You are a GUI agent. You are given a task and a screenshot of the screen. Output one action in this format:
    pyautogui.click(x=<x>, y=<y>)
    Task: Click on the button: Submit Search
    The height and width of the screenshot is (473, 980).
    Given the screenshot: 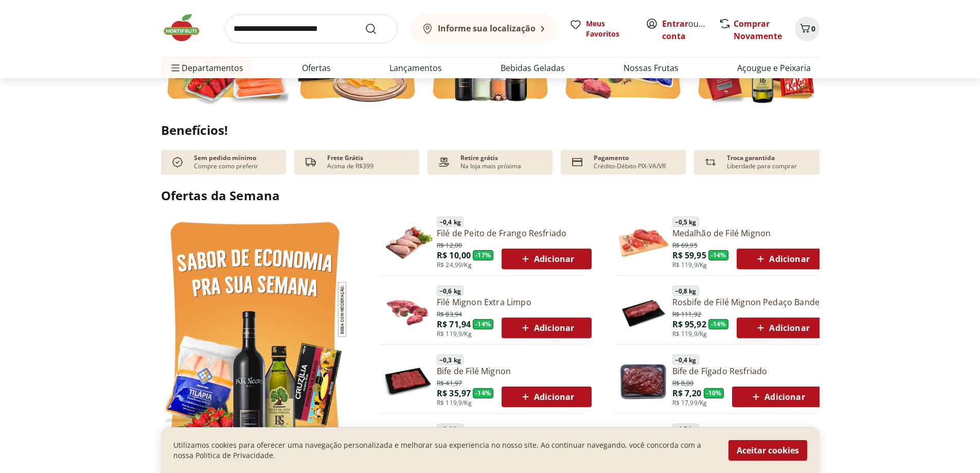 What is the action you would take?
    pyautogui.click(x=377, y=29)
    